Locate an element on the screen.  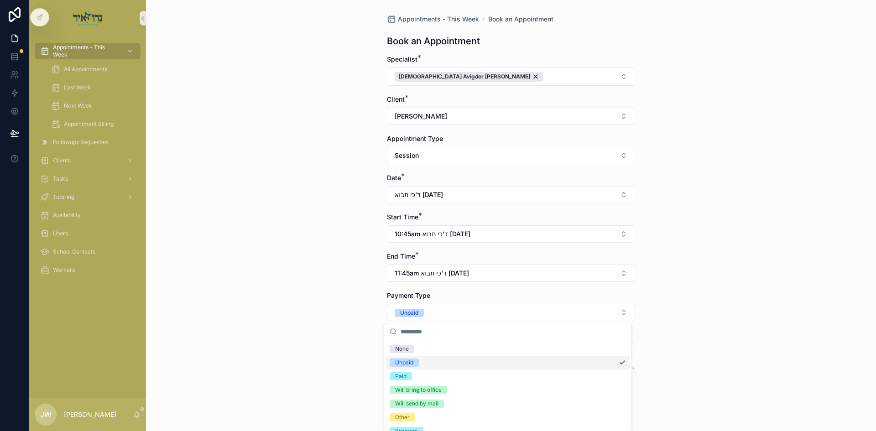
a: Users is located at coordinates (88, 234).